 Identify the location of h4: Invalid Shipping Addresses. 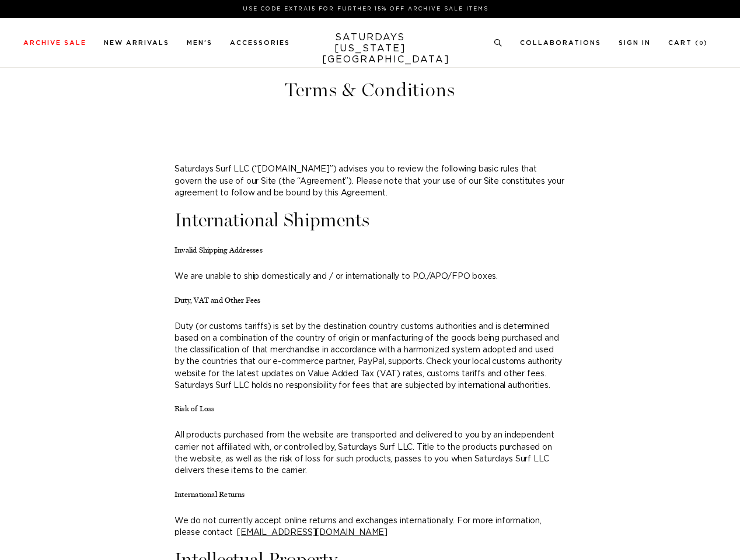
(370, 250).